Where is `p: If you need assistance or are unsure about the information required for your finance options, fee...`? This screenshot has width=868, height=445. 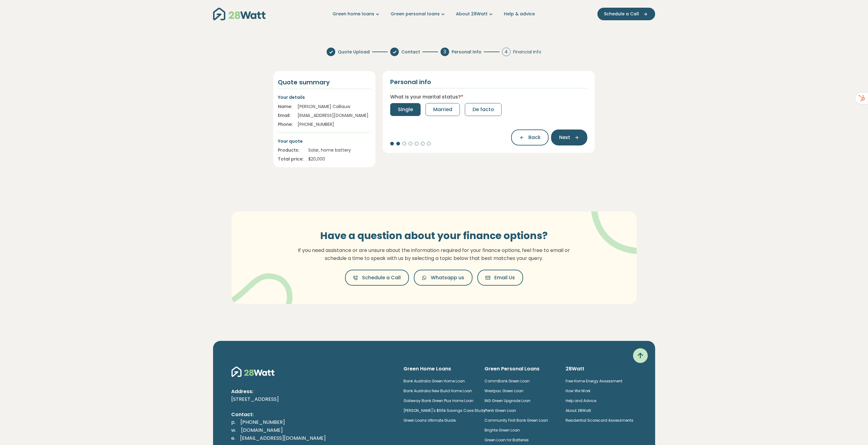 p: If you need assistance or are unsure about the information required for your finance options, fee... is located at coordinates (434, 254).